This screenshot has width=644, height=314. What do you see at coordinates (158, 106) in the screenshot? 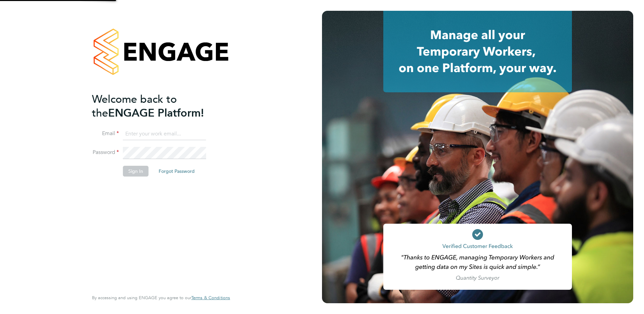
I see `h2: ENGAGE Platform!` at bounding box center [158, 106].